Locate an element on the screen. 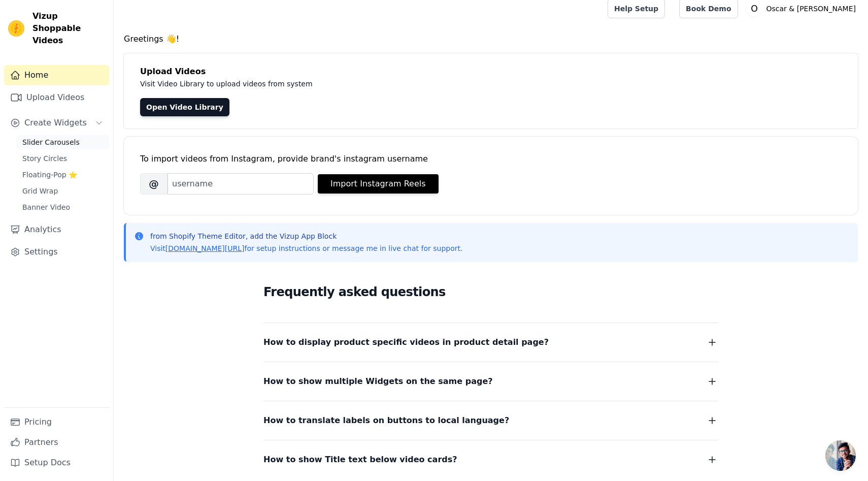 The width and height of the screenshot is (868, 481). input: username is located at coordinates (241, 184).